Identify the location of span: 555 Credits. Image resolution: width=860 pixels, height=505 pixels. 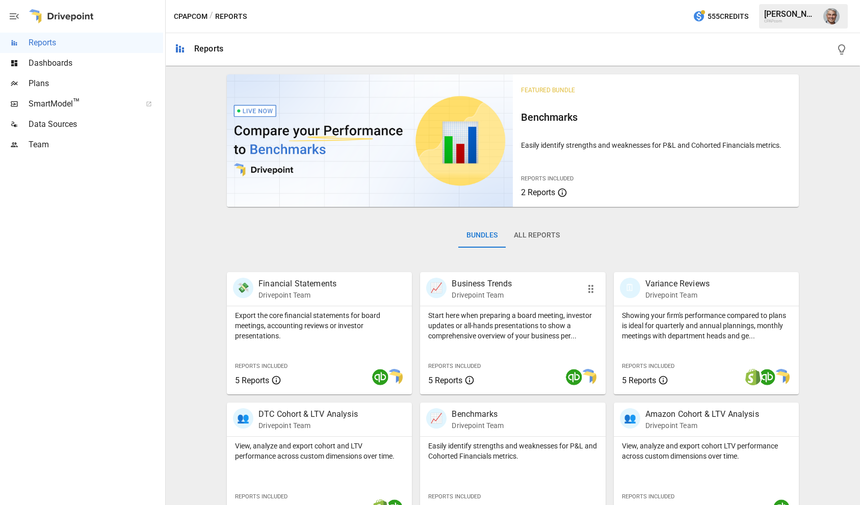
(728, 16).